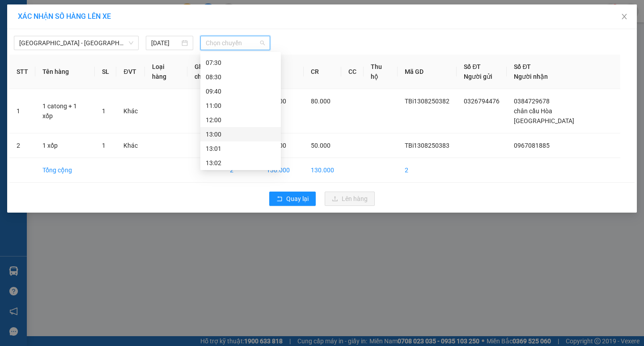 The image size is (644, 346). Describe the element at coordinates (22, 71) in the screenshot. I see `th: STT` at that location.